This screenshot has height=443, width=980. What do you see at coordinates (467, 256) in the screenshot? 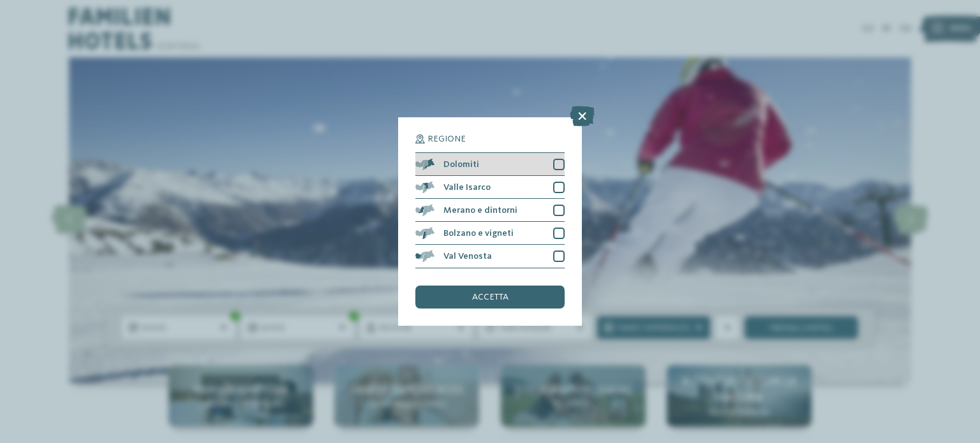
I see `span: Val Venosta` at bounding box center [467, 256].